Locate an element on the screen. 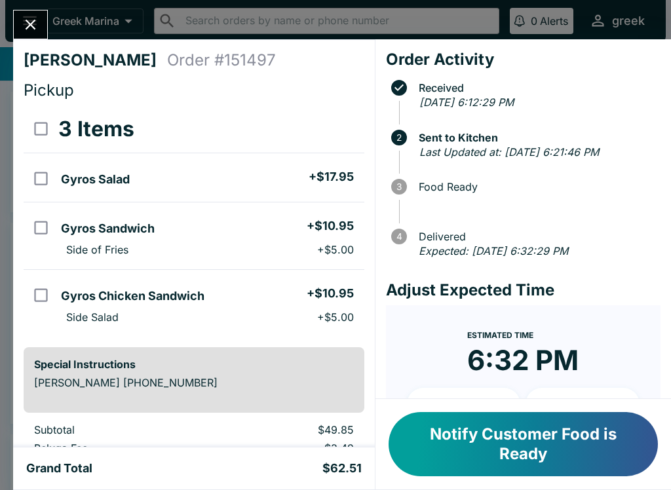  h5: Gyros Sandwich is located at coordinates (107, 229).